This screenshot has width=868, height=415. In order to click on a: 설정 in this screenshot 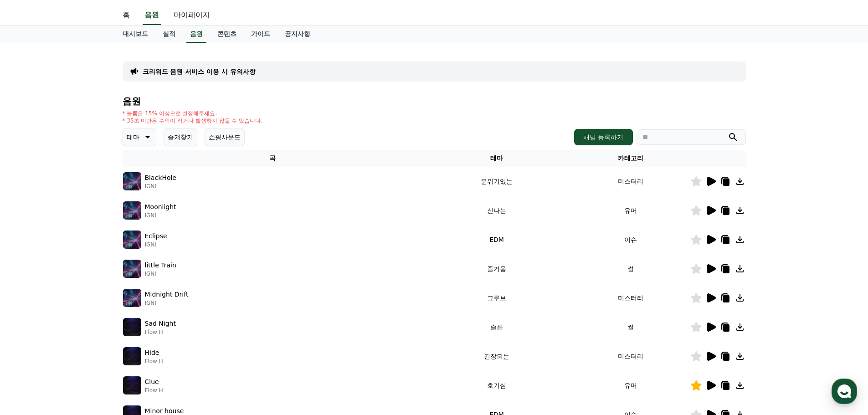, I will do `click(146, 301)`.